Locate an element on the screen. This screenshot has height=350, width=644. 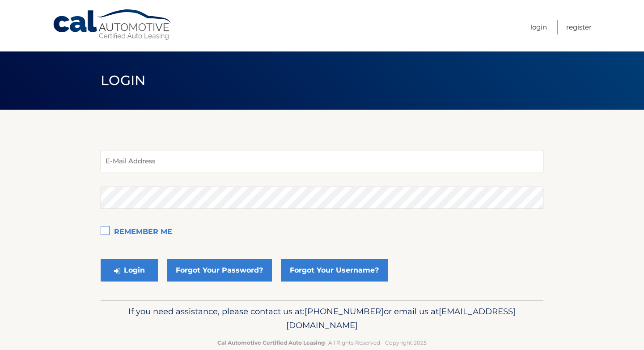
label: Remember Me is located at coordinates (322, 232).